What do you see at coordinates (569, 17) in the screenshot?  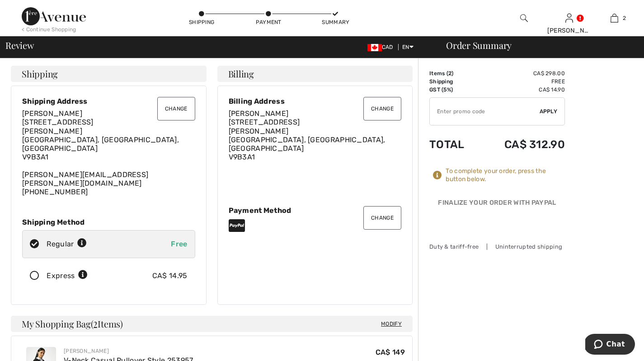 I see `a: Sign In` at bounding box center [569, 17].